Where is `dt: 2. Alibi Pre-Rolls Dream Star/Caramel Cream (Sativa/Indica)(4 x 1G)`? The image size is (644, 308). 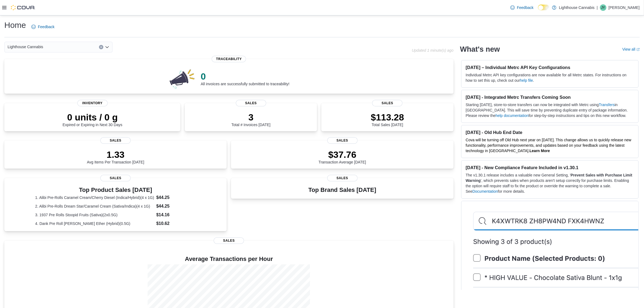 dt: 2. Alibi Pre-Rolls Dream Star/Caramel Cream (Sativa/Indica)(4 x 1G) is located at coordinates (95, 206).